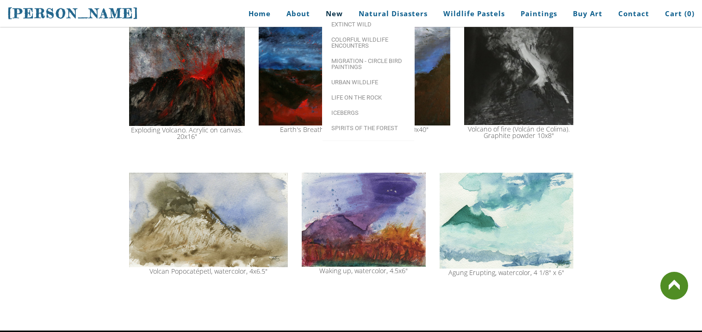 The height and width of the screenshot is (332, 702). Describe the element at coordinates (368, 82) in the screenshot. I see `span: Urban Wildlife` at that location.